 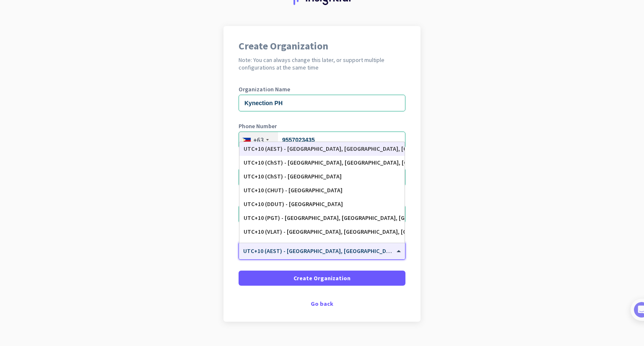 I want to click on div: Go back, so click(x=322, y=304).